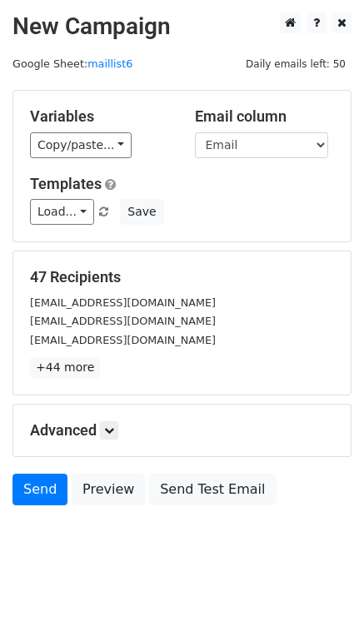 This screenshot has height=641, width=364. I want to click on a: Templates, so click(66, 183).